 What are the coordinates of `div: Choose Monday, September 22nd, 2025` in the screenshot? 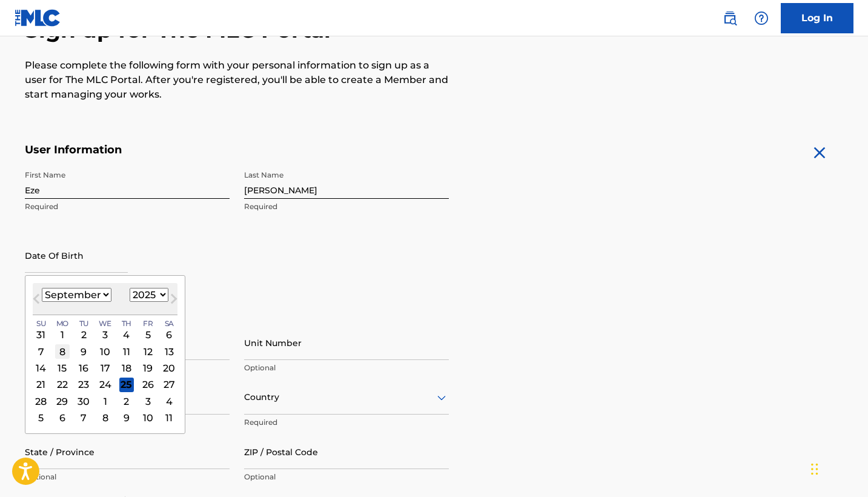 It's located at (62, 384).